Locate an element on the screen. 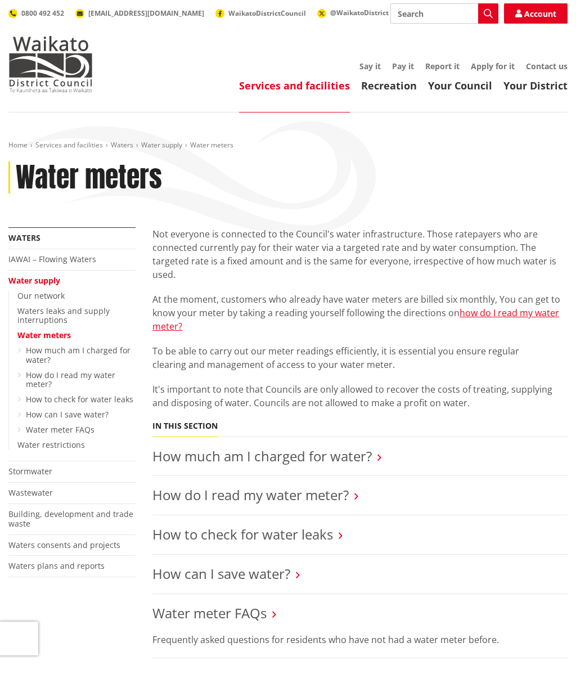  a: Water meters is located at coordinates (44, 335).